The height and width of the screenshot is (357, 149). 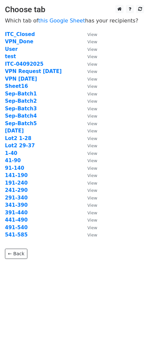 I want to click on strong: 541-585, so click(x=16, y=235).